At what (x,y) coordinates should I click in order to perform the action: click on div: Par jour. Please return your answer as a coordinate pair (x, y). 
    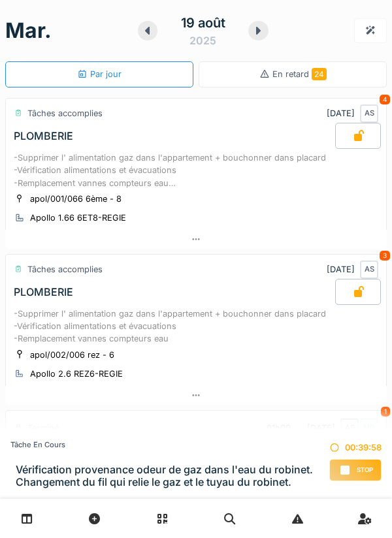
    Looking at the image, I should click on (99, 73).